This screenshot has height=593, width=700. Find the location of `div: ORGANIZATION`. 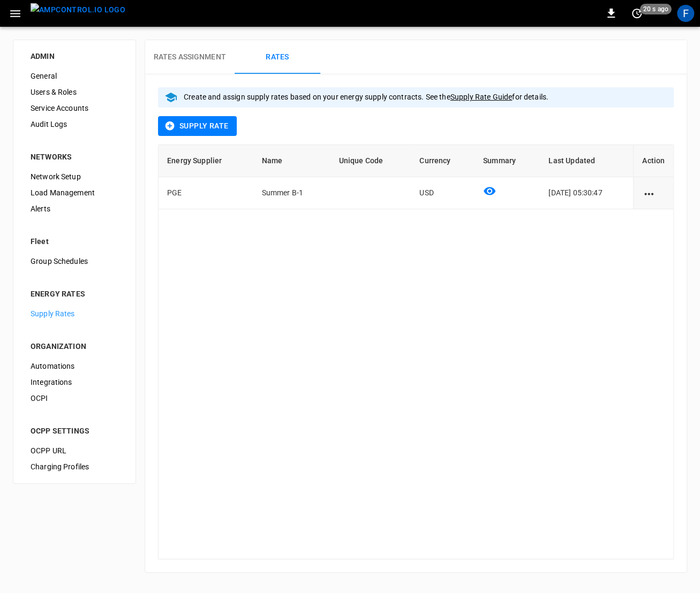

div: ORGANIZATION is located at coordinates (75, 346).